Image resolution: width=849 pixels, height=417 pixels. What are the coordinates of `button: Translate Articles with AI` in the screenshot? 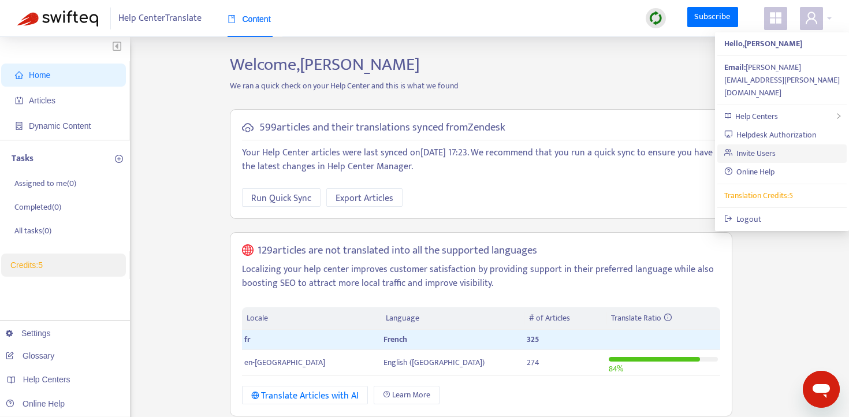 It's located at (305, 395).